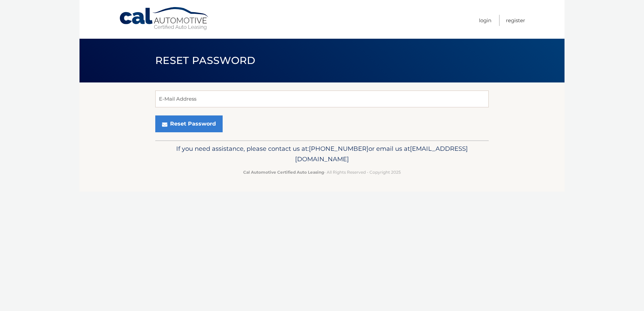 Image resolution: width=644 pixels, height=311 pixels. Describe the element at coordinates (205, 60) in the screenshot. I see `span: Reset Password` at that location.